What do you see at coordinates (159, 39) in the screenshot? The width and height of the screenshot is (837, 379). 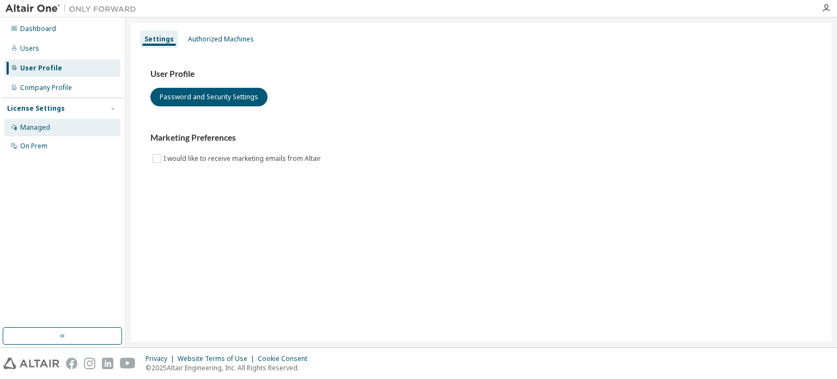 I see `div: Settings` at bounding box center [159, 39].